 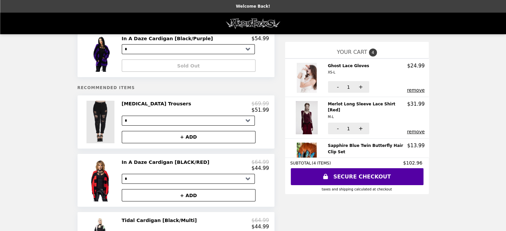 What do you see at coordinates (368, 149) in the screenshot?
I see `h2: Sapphire Blue Twin Butterfly Hair Clip Set` at bounding box center [368, 149].